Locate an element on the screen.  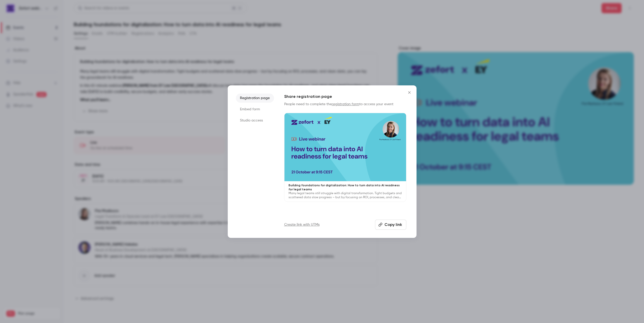
a: registration form is located at coordinates (346, 104).